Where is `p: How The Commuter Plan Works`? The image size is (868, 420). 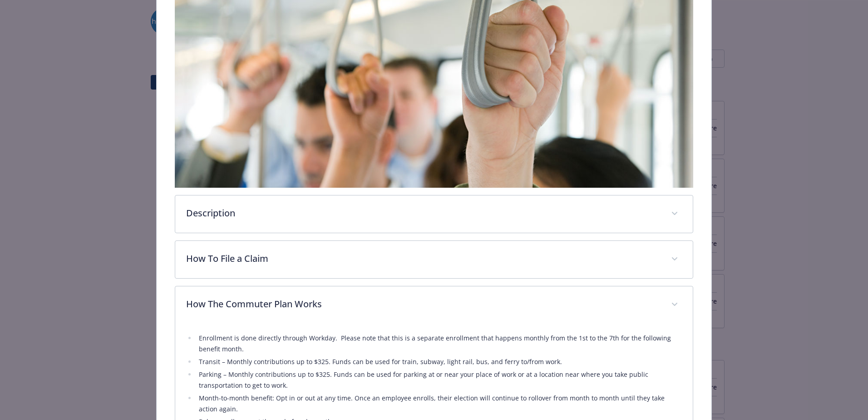 p: How The Commuter Plan Works is located at coordinates (423, 304).